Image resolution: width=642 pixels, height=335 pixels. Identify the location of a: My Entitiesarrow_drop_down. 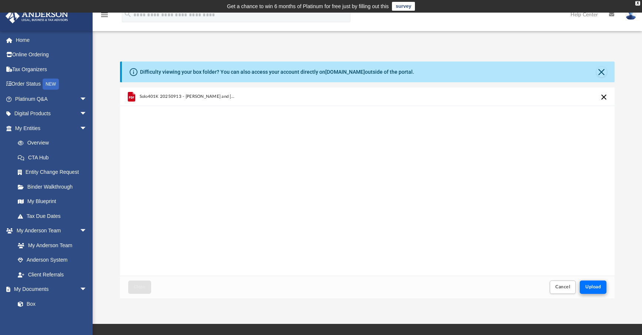
(52, 128).